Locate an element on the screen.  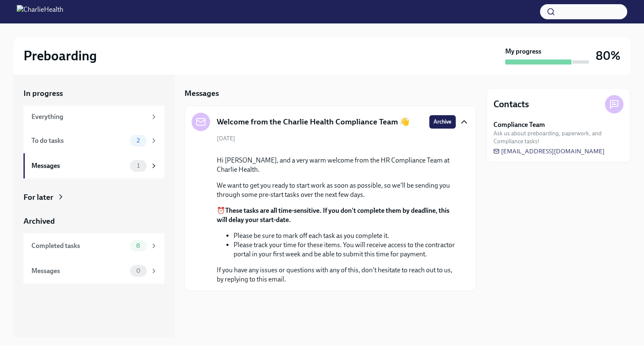
div: Everything is located at coordinates (89, 117).